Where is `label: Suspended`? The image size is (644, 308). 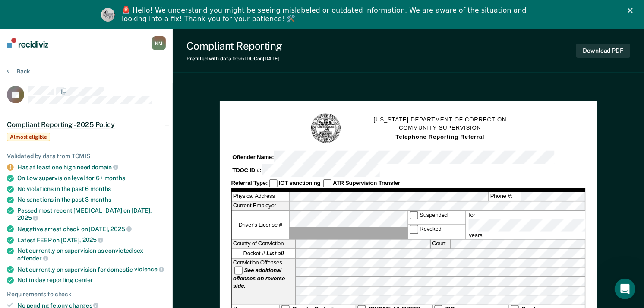
label: Suspended is located at coordinates (437, 218).